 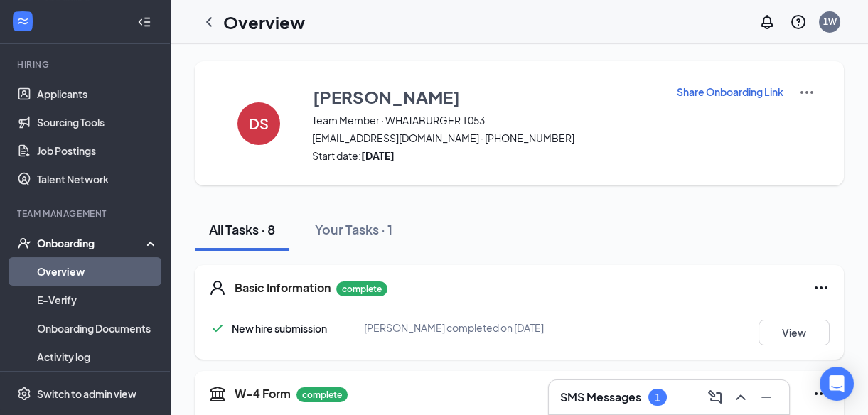 What do you see at coordinates (97, 122) in the screenshot?
I see `a: Sourcing Tools` at bounding box center [97, 122].